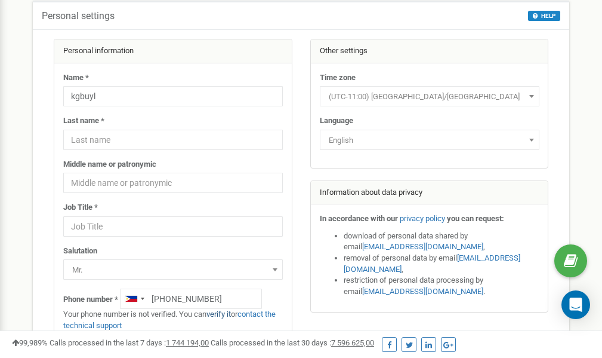  What do you see at coordinates (337, 121) in the screenshot?
I see `label: Language` at bounding box center [337, 121].